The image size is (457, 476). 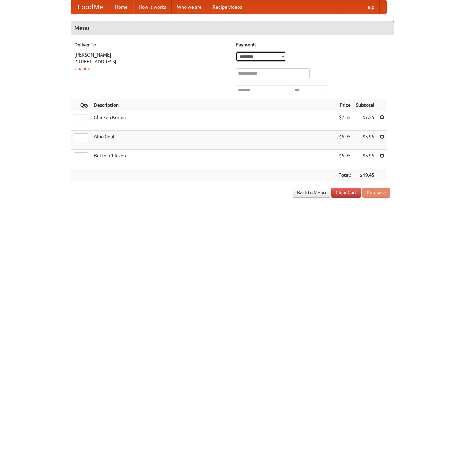 What do you see at coordinates (313, 45) in the screenshot?
I see `h5: Payment:` at bounding box center [313, 45].